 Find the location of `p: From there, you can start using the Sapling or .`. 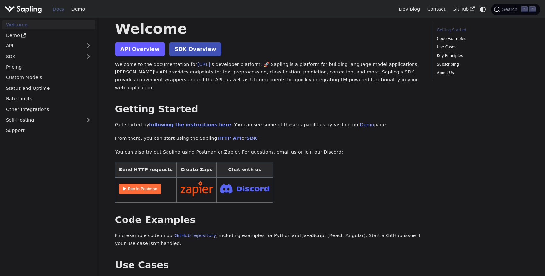

p: From there, you can start using the Sapling or . is located at coordinates (269, 139).